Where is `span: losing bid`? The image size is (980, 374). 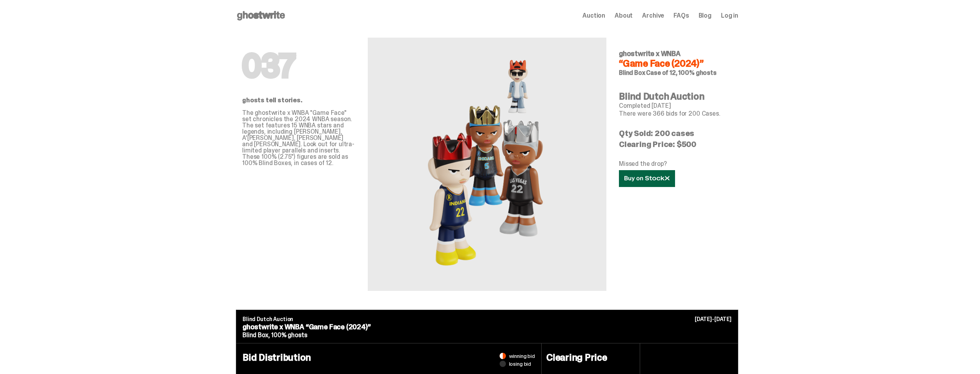 span: losing bid is located at coordinates (519, 364).